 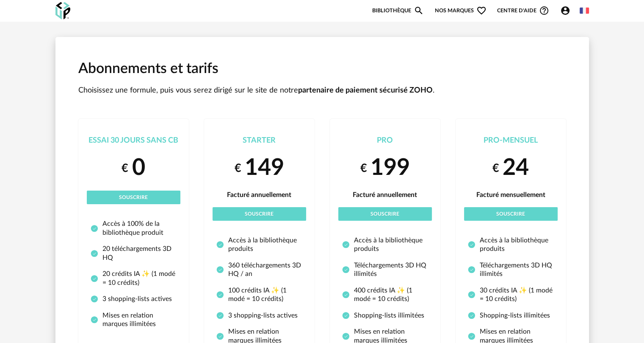 What do you see at coordinates (511, 195) in the screenshot?
I see `span: Facturé mensuellement` at bounding box center [511, 195].